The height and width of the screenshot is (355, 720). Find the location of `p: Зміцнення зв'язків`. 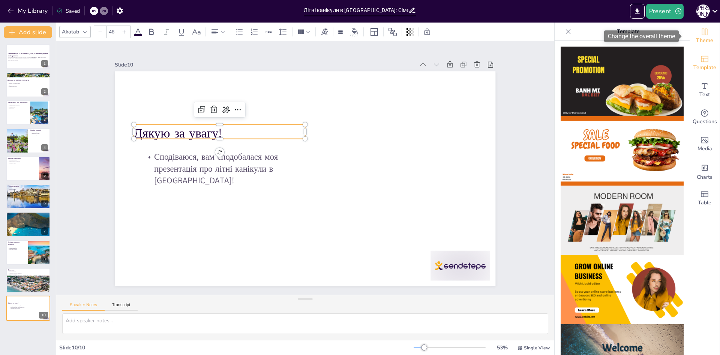

p: Зміцнення зв'язків is located at coordinates (39, 134).